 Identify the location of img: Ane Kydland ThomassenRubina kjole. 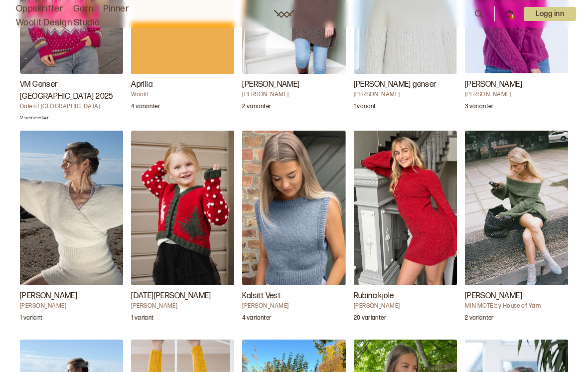
(405, 208).